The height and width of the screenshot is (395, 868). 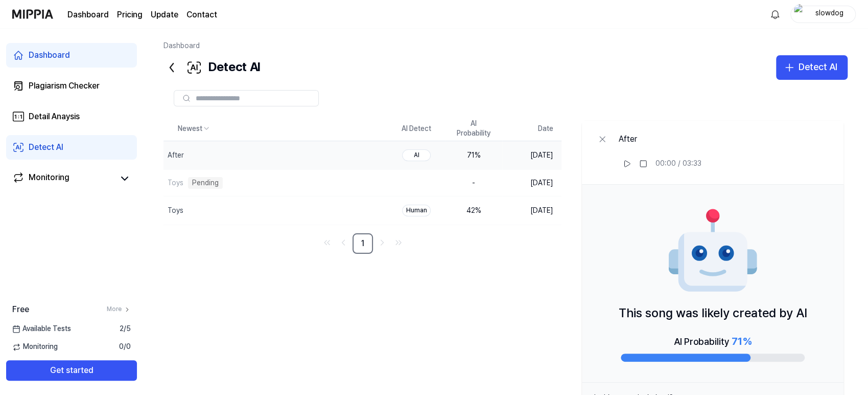 I want to click on div: 00:00 / 03:33, so click(x=678, y=163).